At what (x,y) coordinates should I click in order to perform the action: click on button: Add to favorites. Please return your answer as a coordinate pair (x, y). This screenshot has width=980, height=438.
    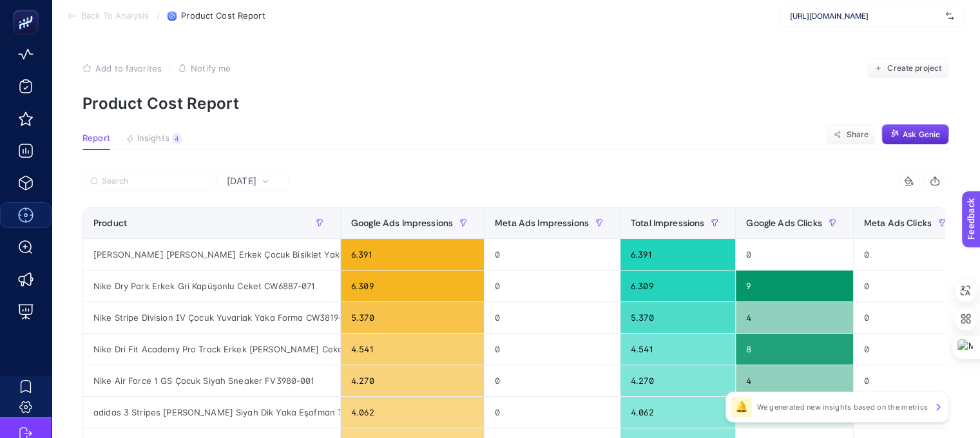
    Looking at the image, I should click on (122, 69).